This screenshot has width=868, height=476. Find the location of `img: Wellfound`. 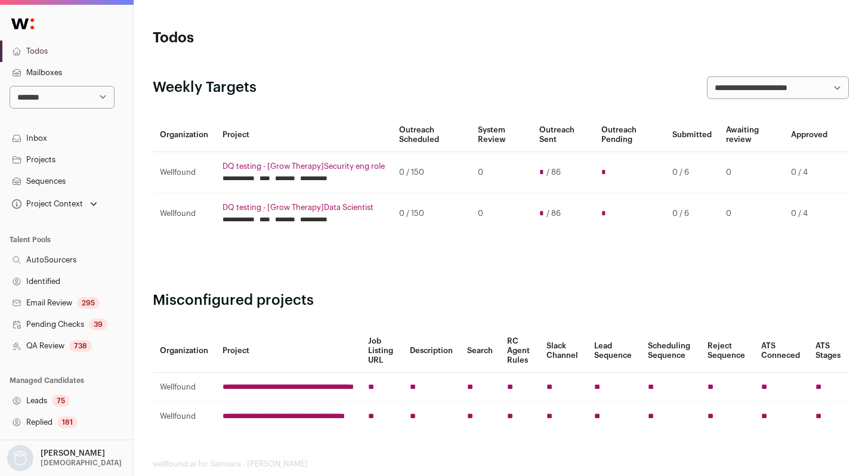

img: Wellfound is located at coordinates (23, 24).